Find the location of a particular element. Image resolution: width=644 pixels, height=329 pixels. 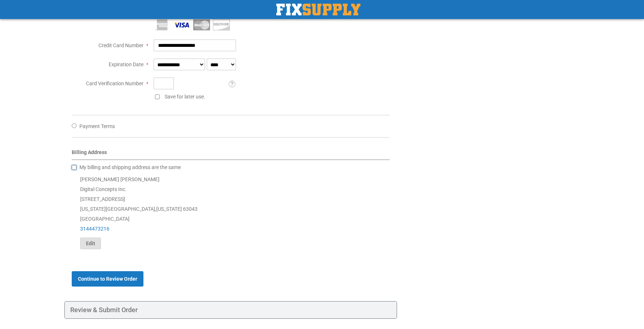

div: Review & Submit Order is located at coordinates (230, 310).